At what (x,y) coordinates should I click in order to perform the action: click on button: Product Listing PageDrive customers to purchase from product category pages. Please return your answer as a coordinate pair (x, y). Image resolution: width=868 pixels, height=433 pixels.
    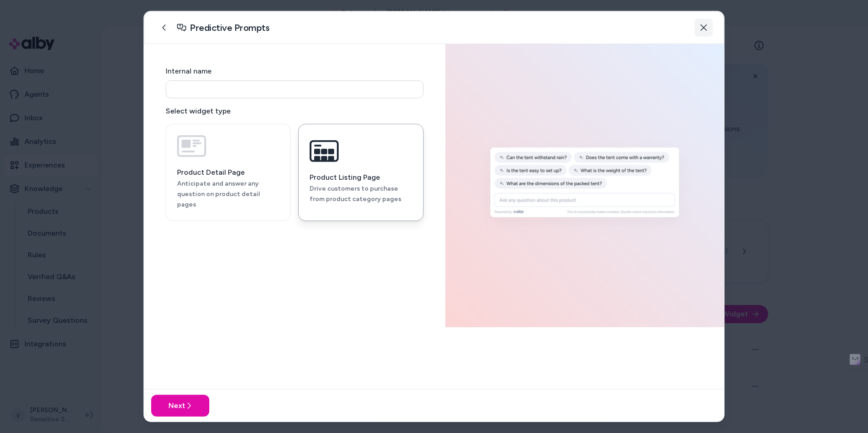
    Looking at the image, I should click on (361, 173).